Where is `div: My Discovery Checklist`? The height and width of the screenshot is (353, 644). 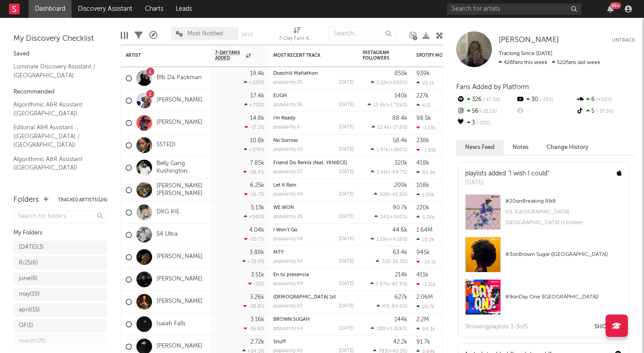 div: My Discovery Checklist is located at coordinates (61, 39).